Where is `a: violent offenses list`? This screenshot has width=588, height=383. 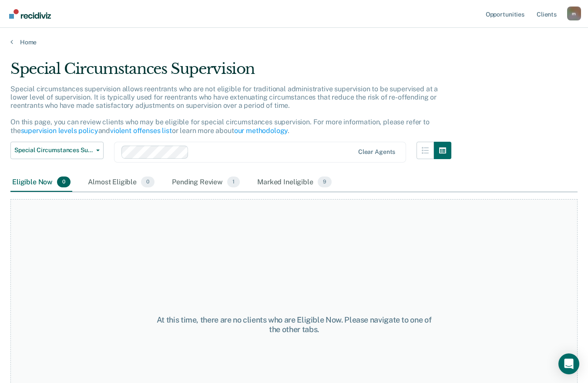
a: violent offenses list is located at coordinates (141, 131).